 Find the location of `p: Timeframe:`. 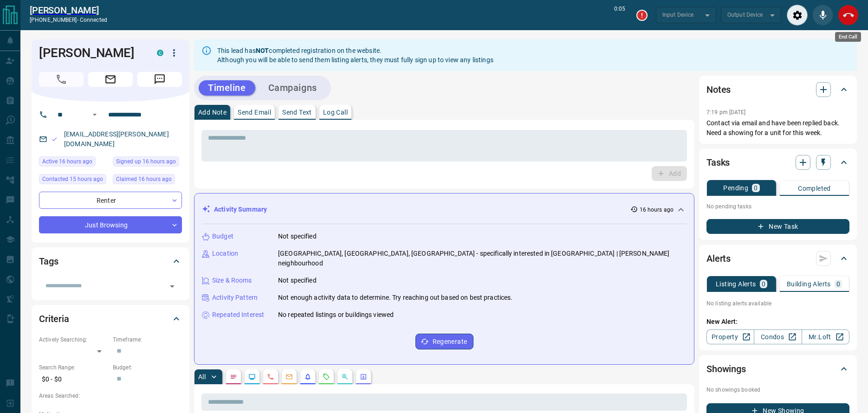

p: Timeframe: is located at coordinates (147, 340).